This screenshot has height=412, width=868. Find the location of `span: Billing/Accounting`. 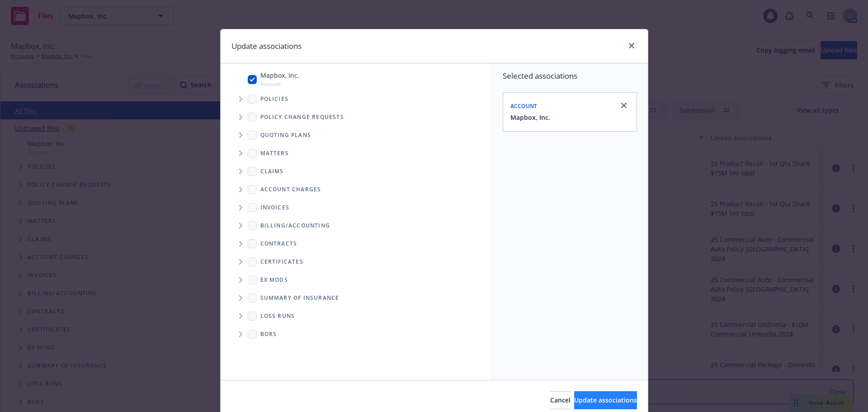

span: Billing/Accounting is located at coordinates (295, 225).